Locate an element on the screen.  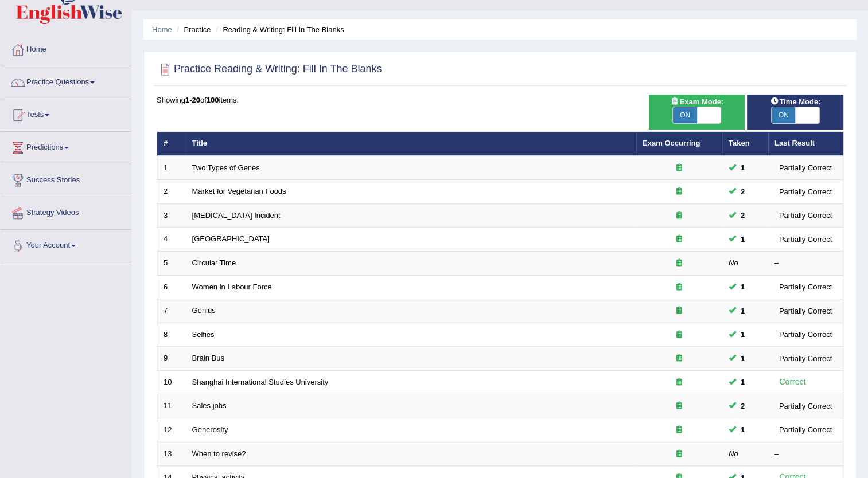
a: Predictions is located at coordinates (66, 146).